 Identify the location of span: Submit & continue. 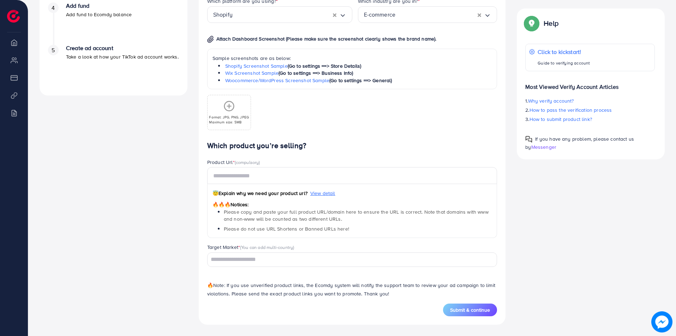
(470, 310).